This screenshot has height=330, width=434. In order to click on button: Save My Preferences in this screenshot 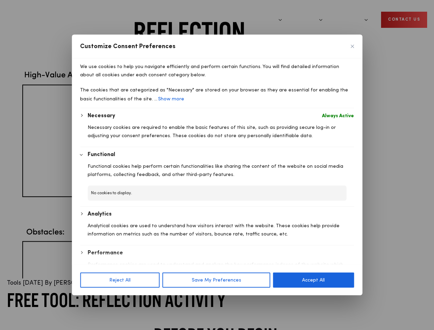, I will do `click(216, 280)`.